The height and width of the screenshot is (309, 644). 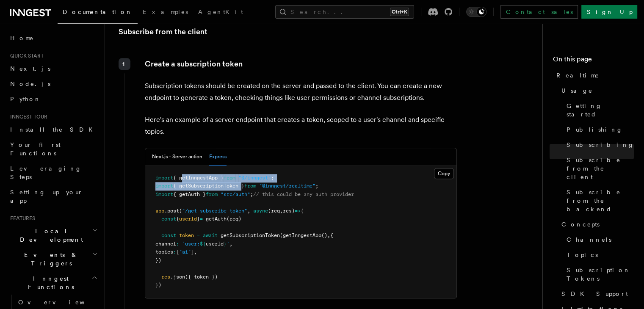 What do you see at coordinates (399, 12) in the screenshot?
I see `kbd: Ctrl+K` at bounding box center [399, 12].